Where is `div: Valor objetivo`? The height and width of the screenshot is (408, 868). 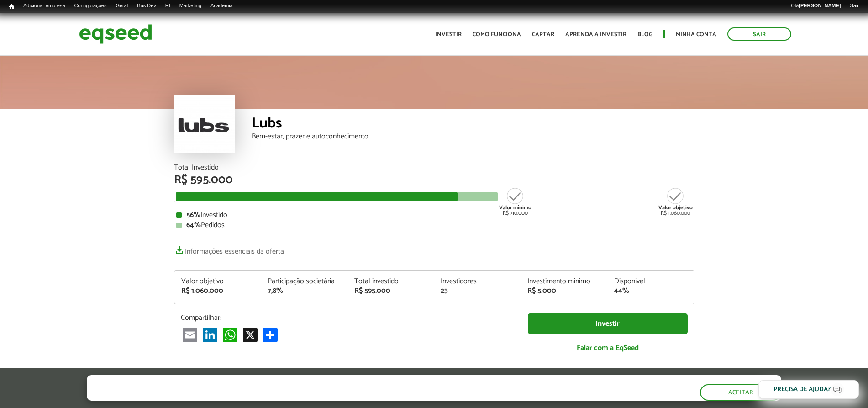
div: Valor objetivo is located at coordinates (218, 281).